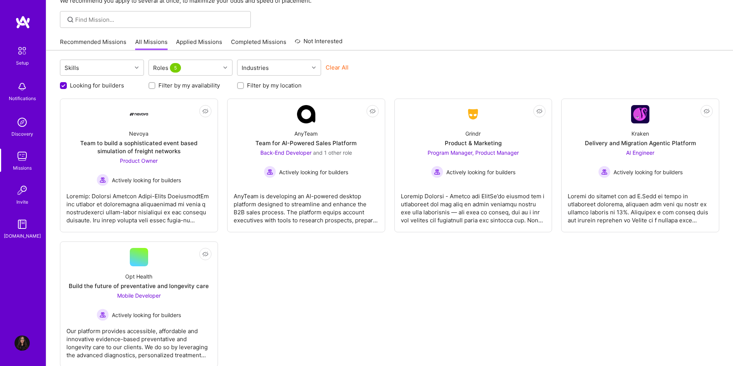 This screenshot has width=733, height=366. I want to click on div: Team to build a sophisticated event based simulation of freight networks, so click(139, 147).